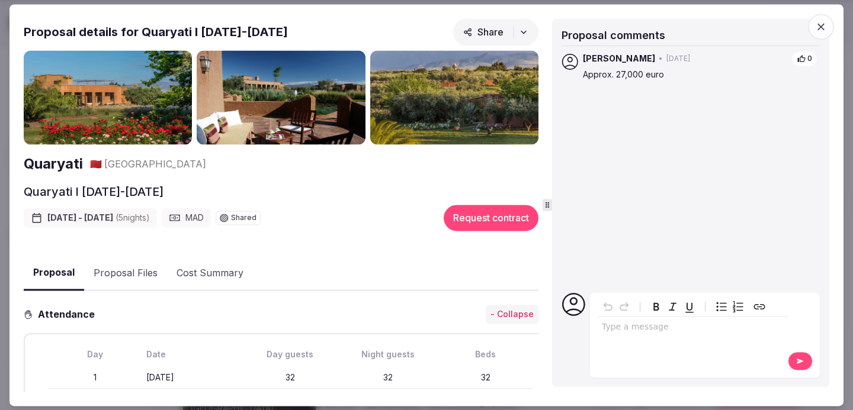  Describe the element at coordinates (126, 274) in the screenshot. I see `button: Proposal Files` at that location.